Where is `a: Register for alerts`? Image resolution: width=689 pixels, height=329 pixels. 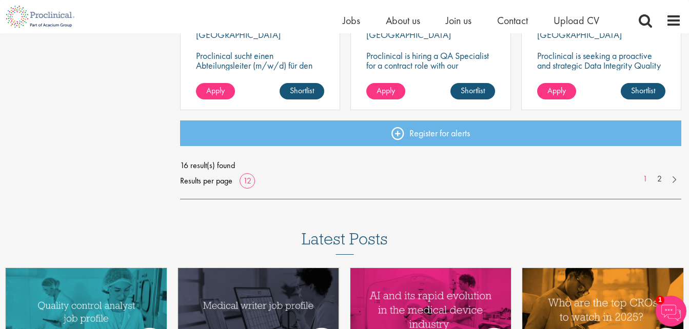 a: Register for alerts is located at coordinates (430, 133).